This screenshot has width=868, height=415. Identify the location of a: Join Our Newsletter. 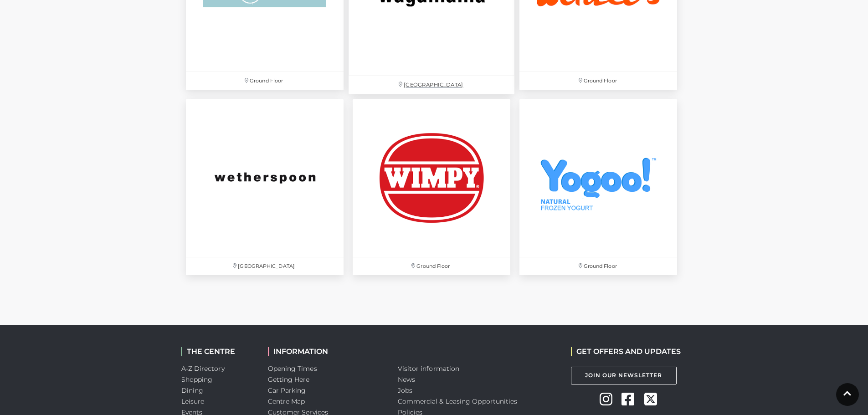
(624, 375).